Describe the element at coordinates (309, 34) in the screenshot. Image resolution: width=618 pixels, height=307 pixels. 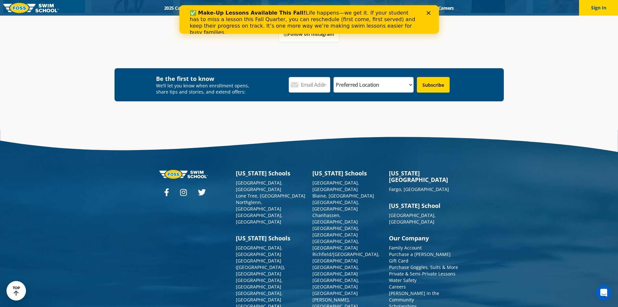
I see `a: Follow on Instagram` at that location.